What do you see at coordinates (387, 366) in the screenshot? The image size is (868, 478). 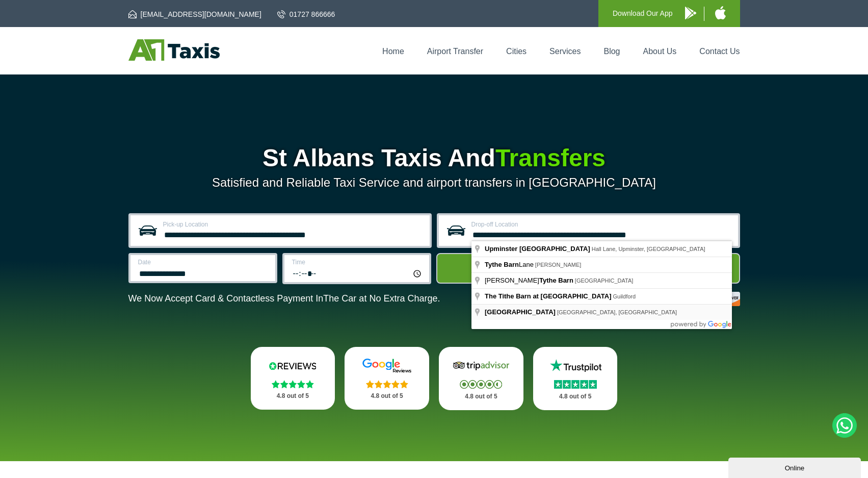 I see `img: Google` at bounding box center [387, 366].